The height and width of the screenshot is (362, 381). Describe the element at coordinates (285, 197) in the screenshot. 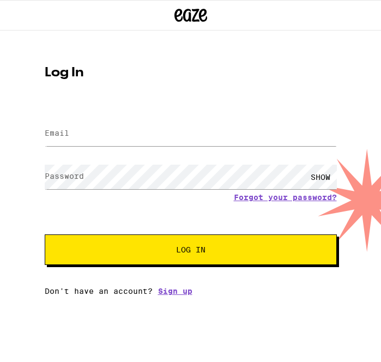

I see `a: Forgot your password?` at that location.